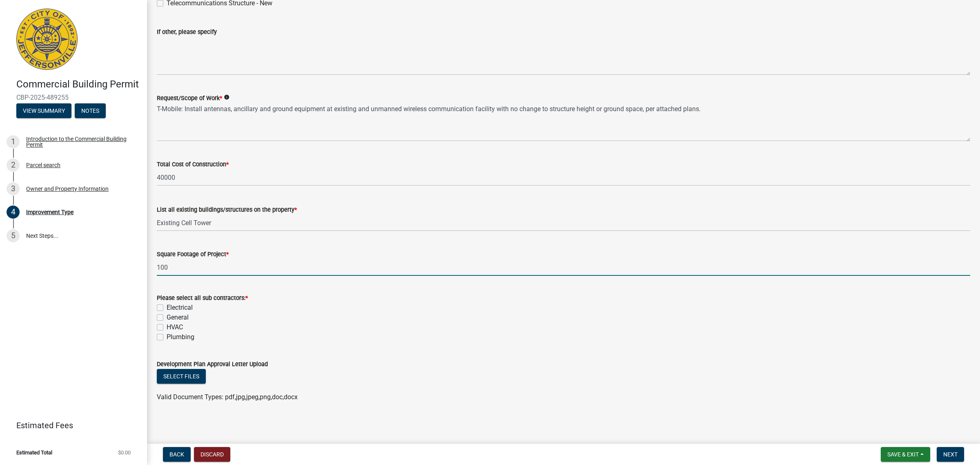 This screenshot has width=980, height=465. I want to click on div: 2, so click(13, 165).